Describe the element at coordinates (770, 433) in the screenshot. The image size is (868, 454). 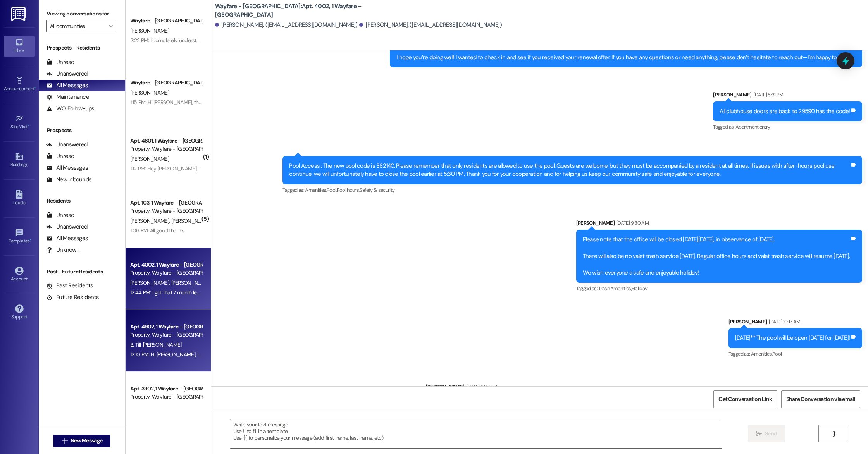
I see `span: Send` at that location.